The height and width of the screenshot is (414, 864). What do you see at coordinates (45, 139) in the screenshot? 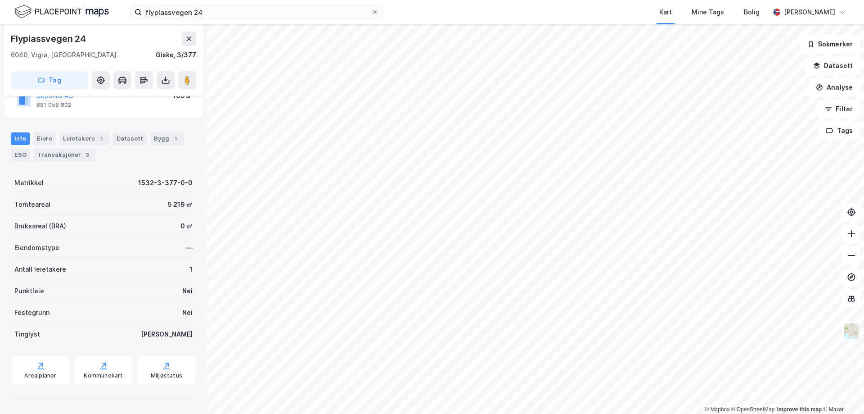
I see `div: Eiere` at bounding box center [45, 139].